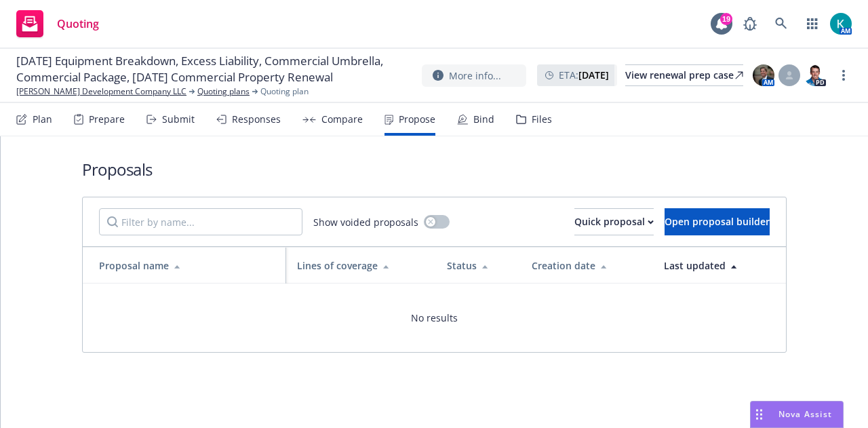 This screenshot has height=428, width=868. Describe the element at coordinates (796, 414) in the screenshot. I see `button: Nova Assist` at that location.